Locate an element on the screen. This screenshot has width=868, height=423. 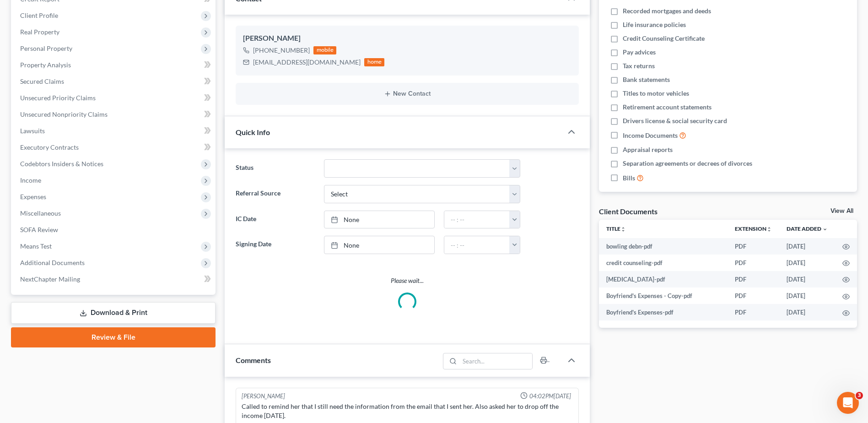
span: Property Analysis is located at coordinates (45, 65).